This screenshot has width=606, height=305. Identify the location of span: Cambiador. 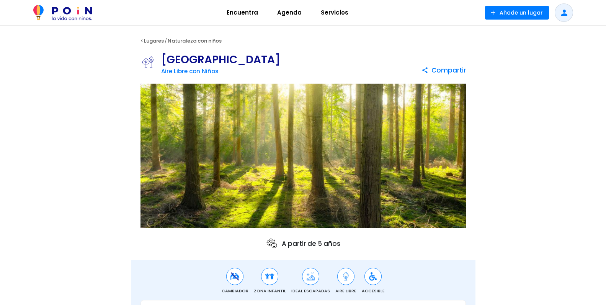
(235, 290).